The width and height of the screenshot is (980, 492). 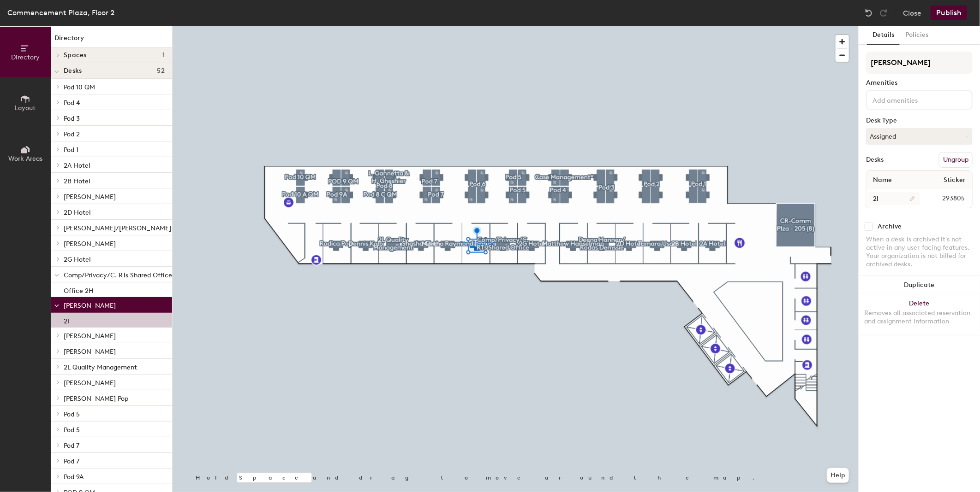 I want to click on div: Desk Type, so click(x=919, y=121).